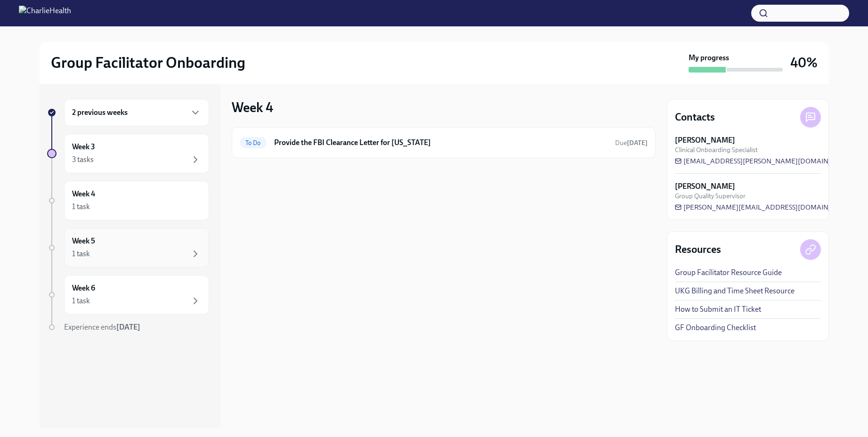 This screenshot has width=868, height=437. What do you see at coordinates (711, 196) in the screenshot?
I see `span: Group Quality Supervisor` at bounding box center [711, 196].